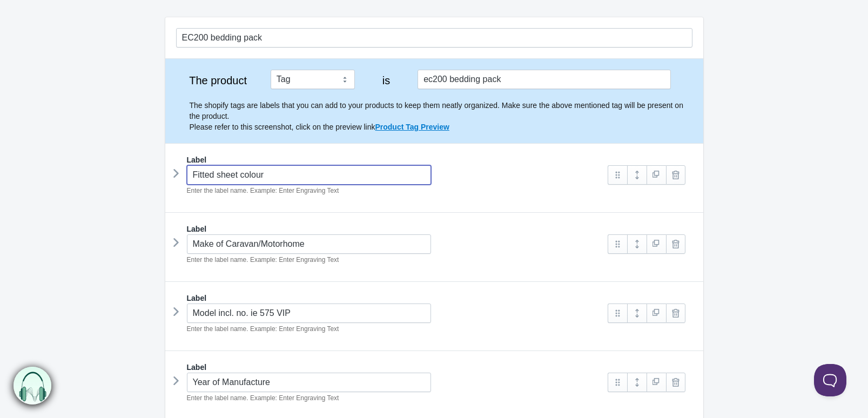 This screenshot has height=418, width=868. What do you see at coordinates (218, 80) in the screenshot?
I see `label: The product` at bounding box center [218, 80].